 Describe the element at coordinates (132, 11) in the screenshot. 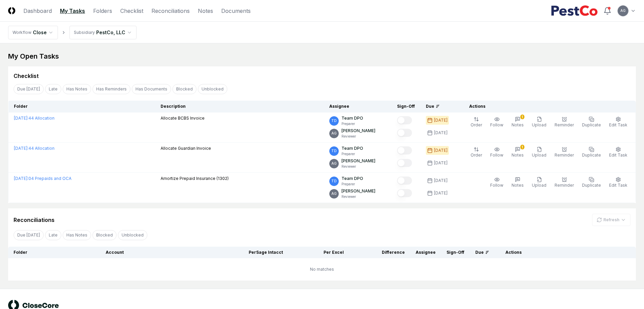

I see `a: Checklist` at that location.